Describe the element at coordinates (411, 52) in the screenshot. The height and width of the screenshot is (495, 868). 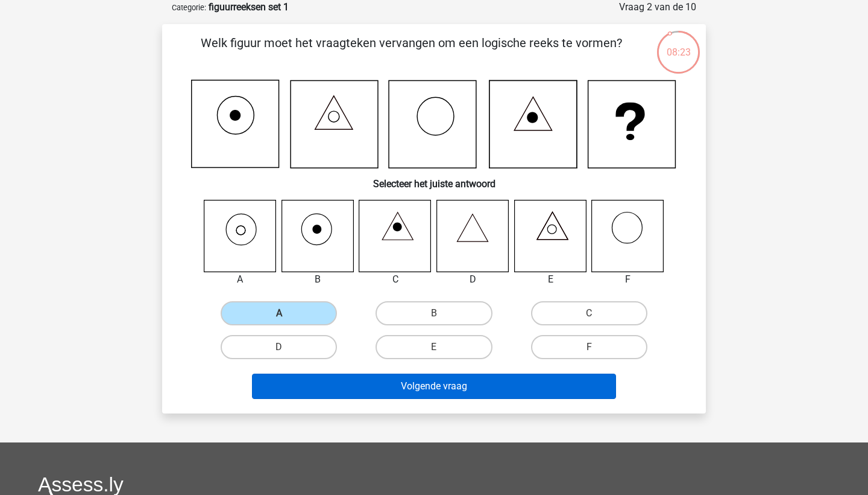
I see `p: Welk figuur moet het vraagteken vervangen om een logische reeks te vormen?` at that location.